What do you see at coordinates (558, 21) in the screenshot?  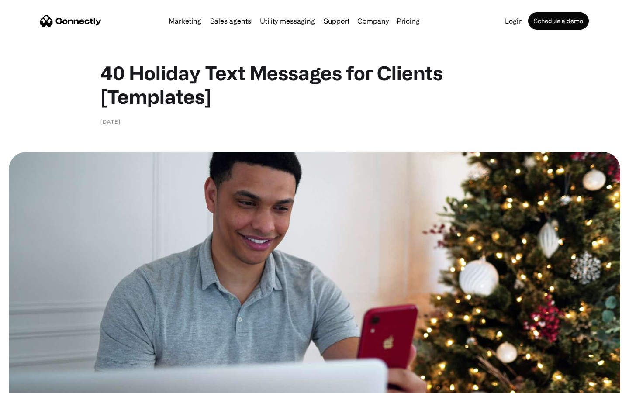 I see `a: Schedule a demo` at bounding box center [558, 21].